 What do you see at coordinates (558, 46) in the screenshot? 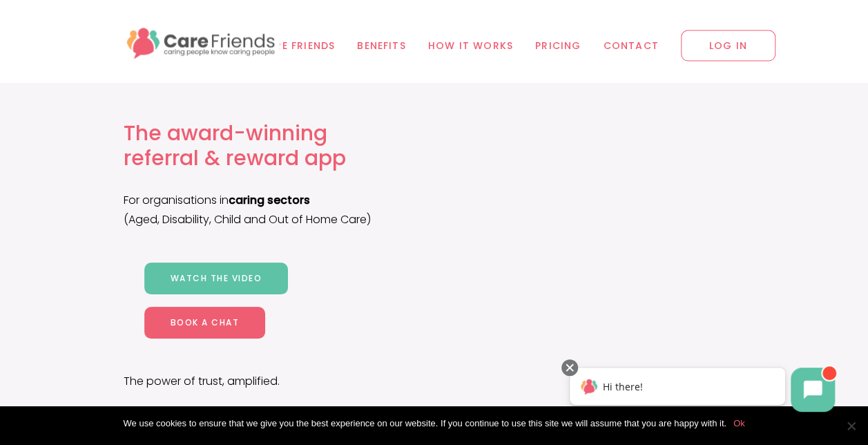
I see `span: Pricing` at bounding box center [558, 46].